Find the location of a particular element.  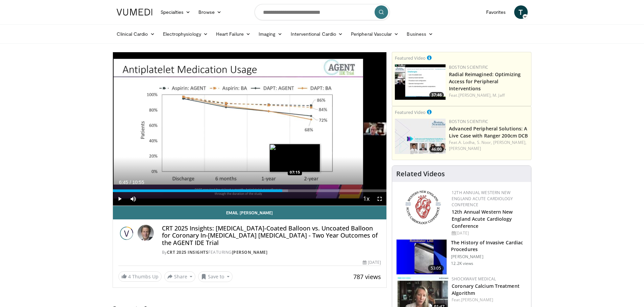

div: By FEATURING is located at coordinates (272, 253).